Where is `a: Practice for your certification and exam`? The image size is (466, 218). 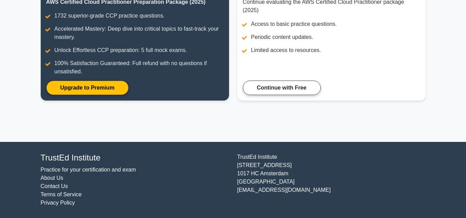 a: Practice for your certification and exam is located at coordinates (88, 170).